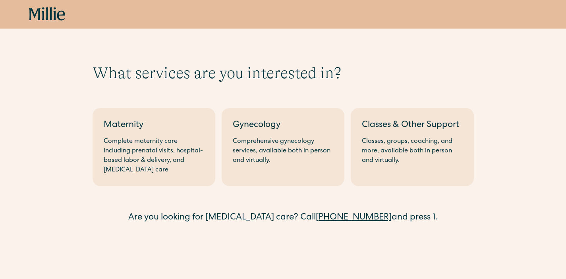  What do you see at coordinates (283, 147) in the screenshot?
I see `a: GynecologyComprehensive gynecology services, available both in person and virtually.` at bounding box center [283, 147].